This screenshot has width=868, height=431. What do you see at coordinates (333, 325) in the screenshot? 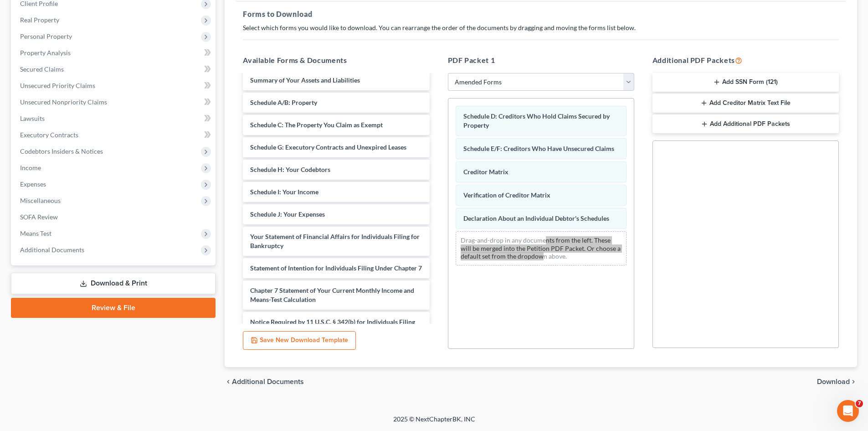
I see `span: Notice Required by 11 U.S.C. § 342(b) for Individuals Filing for Bankruptcy` at bounding box center [333, 325].